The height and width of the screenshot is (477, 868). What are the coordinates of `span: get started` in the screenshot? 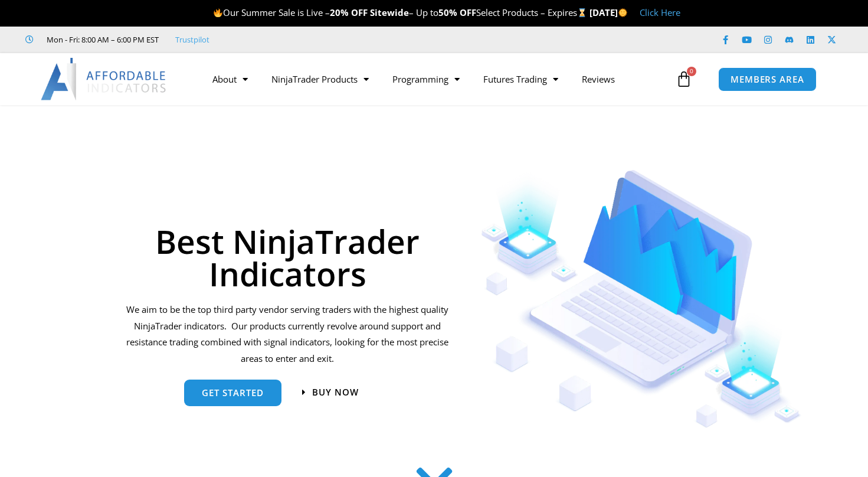 It's located at (233, 393).